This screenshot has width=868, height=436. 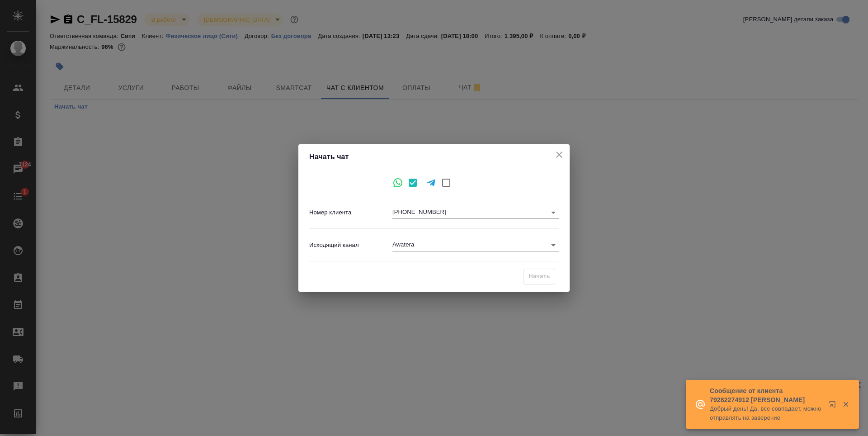 I want to click on p: Номер клиента, so click(x=351, y=213).